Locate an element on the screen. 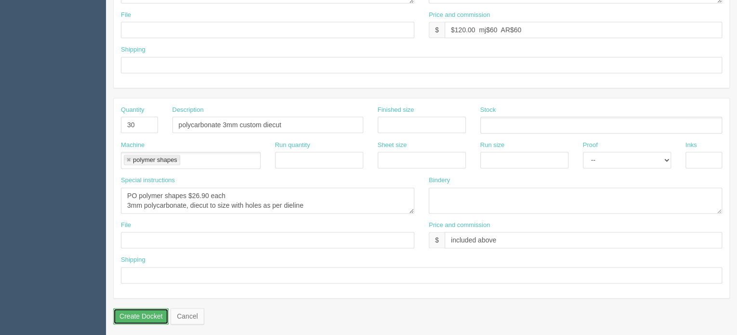 This screenshot has width=737, height=335. label: Inks is located at coordinates (692, 145).